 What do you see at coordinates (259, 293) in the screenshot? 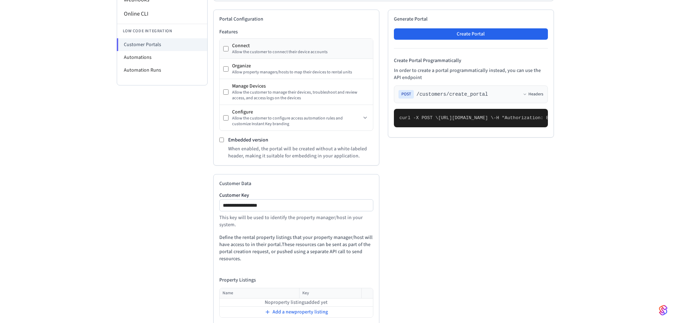
I see `th: Name` at bounding box center [259, 293].